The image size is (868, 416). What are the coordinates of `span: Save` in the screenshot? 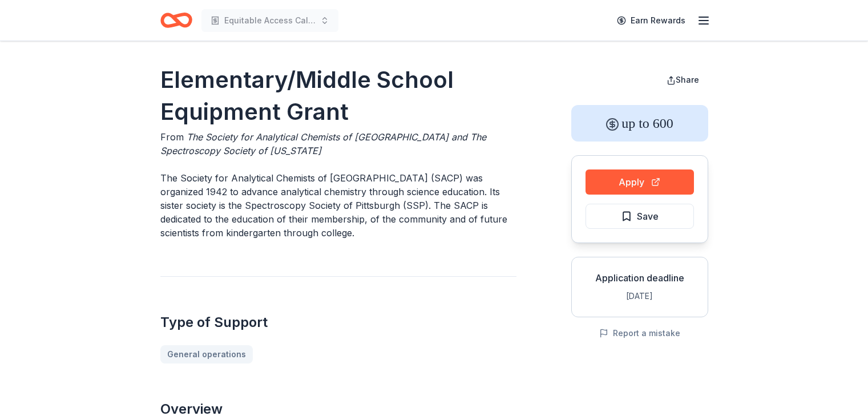 It's located at (648, 216).